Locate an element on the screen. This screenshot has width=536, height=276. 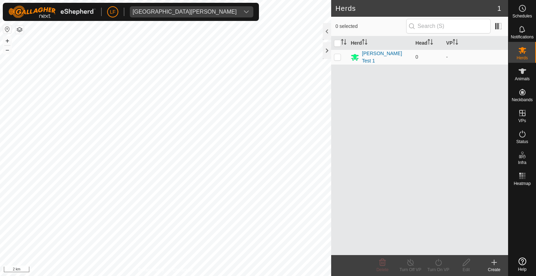
div: Turn On VP is located at coordinates (438, 270).